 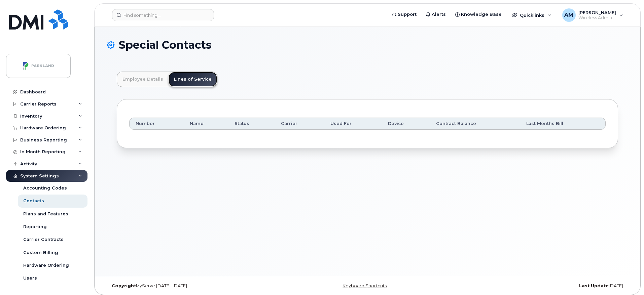 What do you see at coordinates (252, 124) in the screenshot?
I see `th: Status` at bounding box center [252, 124].